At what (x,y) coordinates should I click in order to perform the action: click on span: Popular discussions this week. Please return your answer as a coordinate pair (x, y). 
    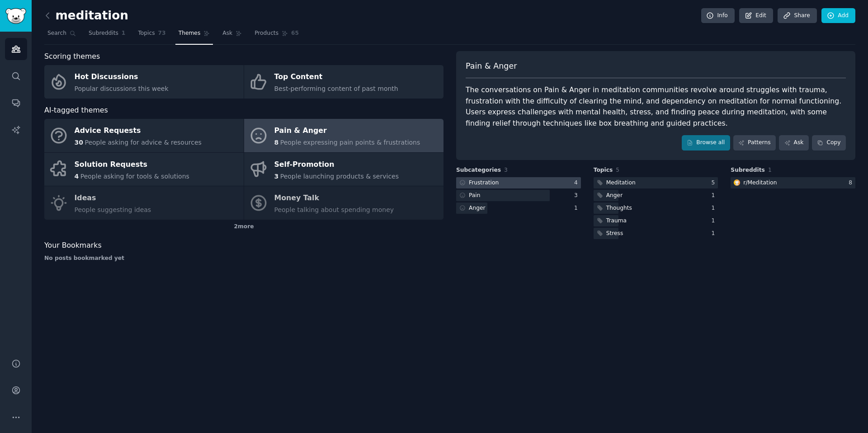
    Looking at the image, I should click on (122, 88).